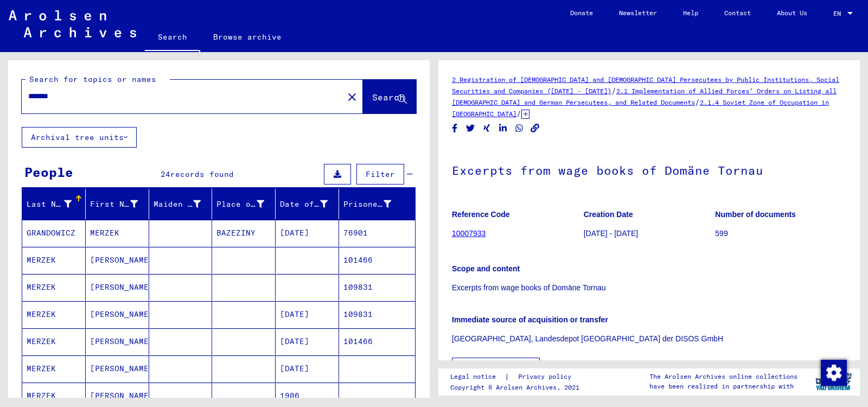  What do you see at coordinates (609, 214) in the screenshot?
I see `b: Creation Date` at bounding box center [609, 214].